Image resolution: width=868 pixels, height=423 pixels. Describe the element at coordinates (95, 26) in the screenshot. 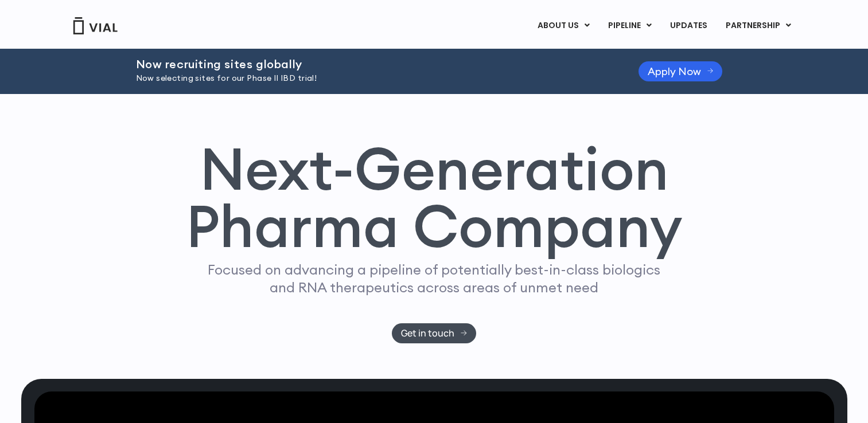

I see `img: Vial Logo` at that location.